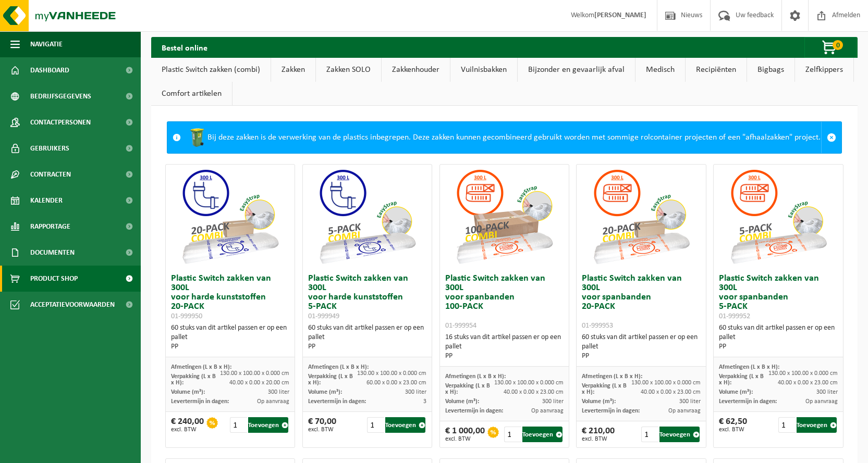 The width and height of the screenshot is (868, 463). I want to click on img: 01-999949, so click(367, 217).